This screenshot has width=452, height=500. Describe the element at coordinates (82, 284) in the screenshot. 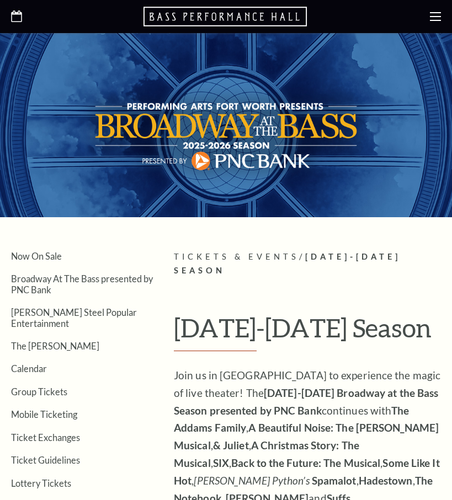

I see `a: Broadway At The Bass presented by PNC Bank` at that location.